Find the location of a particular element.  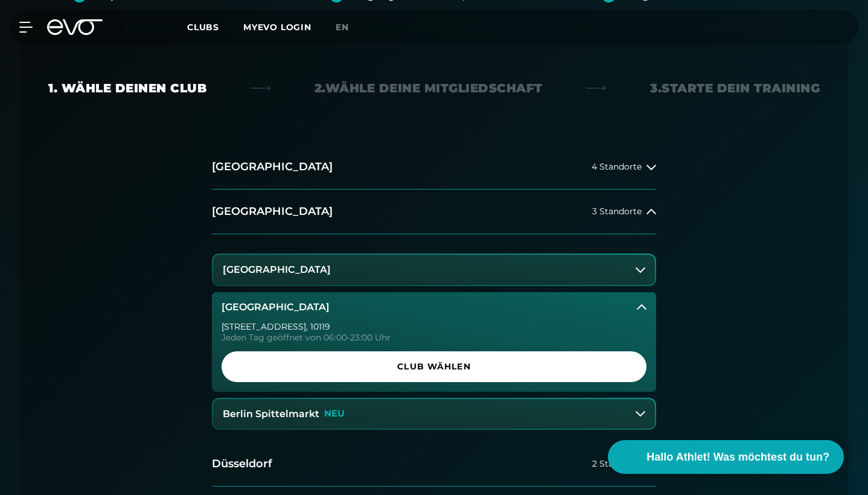

h2: Düsseldorf is located at coordinates (242, 464).